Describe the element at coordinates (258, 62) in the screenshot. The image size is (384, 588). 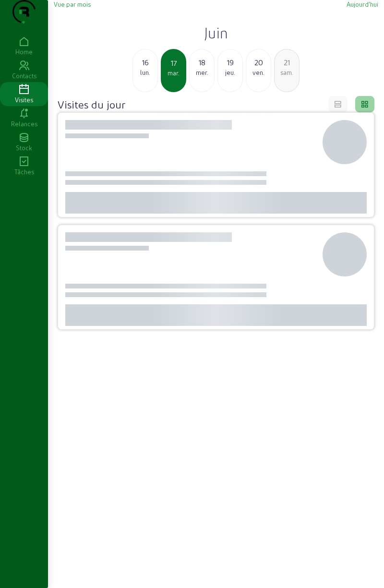
I see `div: 20` at that location.